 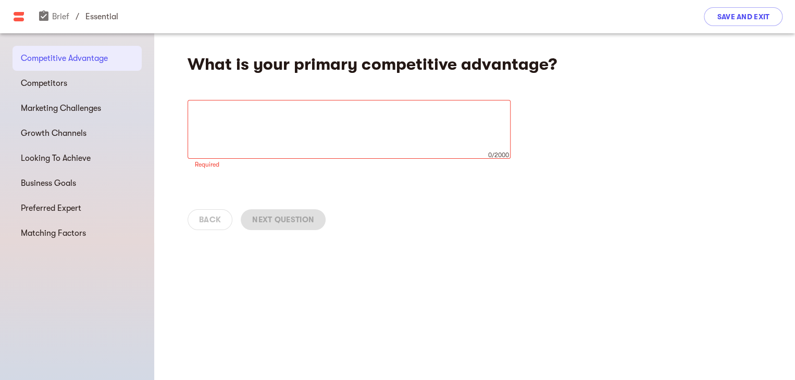 I want to click on span: Save and Exit, so click(x=743, y=17).